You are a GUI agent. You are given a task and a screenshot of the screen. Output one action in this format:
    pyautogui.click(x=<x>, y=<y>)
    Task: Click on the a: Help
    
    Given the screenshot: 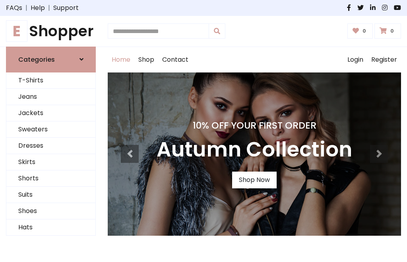 What is the action you would take?
    pyautogui.click(x=38, y=8)
    